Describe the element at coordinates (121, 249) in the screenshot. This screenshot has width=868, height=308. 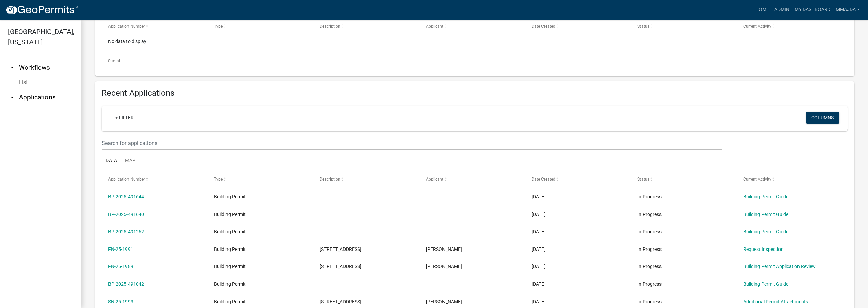
I see `a: FN-25-1991` at that location.